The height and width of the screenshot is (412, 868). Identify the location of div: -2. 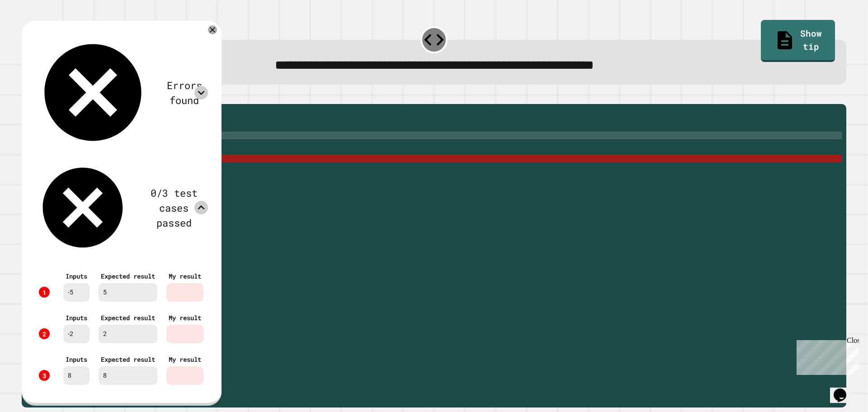
(77, 334).